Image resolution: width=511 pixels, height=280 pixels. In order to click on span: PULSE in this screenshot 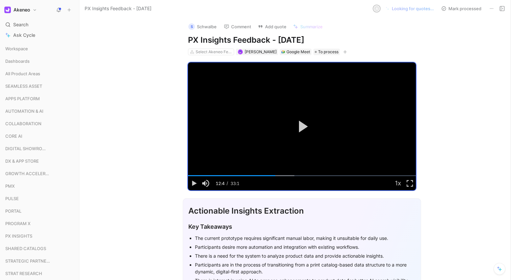, I will do `click(12, 199)`.